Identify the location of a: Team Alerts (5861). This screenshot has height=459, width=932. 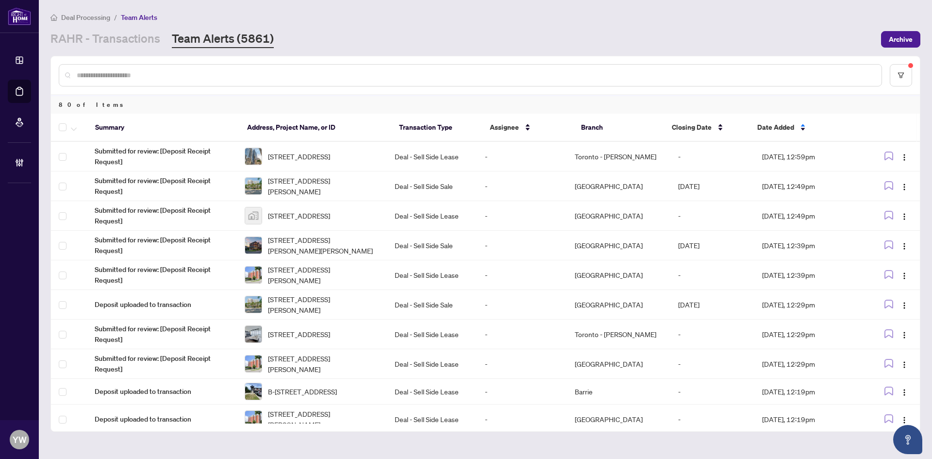
(223, 39).